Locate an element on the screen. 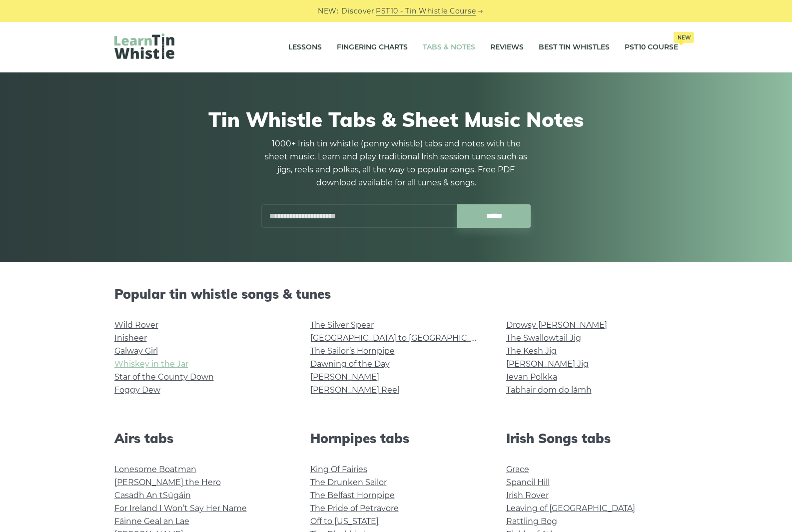  a: Star of the County Down is located at coordinates (164, 377).